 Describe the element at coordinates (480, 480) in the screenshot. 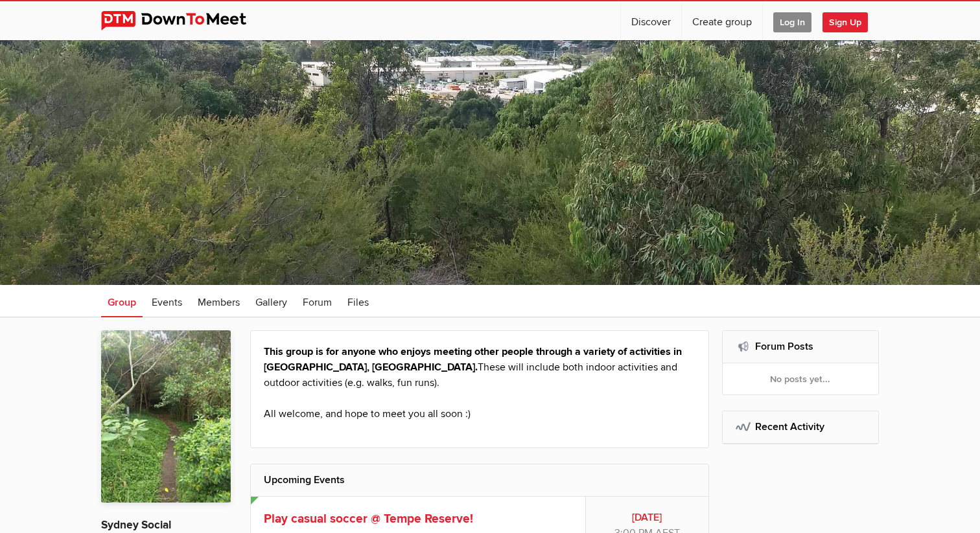

I see `h2: Upcoming Events` at that location.